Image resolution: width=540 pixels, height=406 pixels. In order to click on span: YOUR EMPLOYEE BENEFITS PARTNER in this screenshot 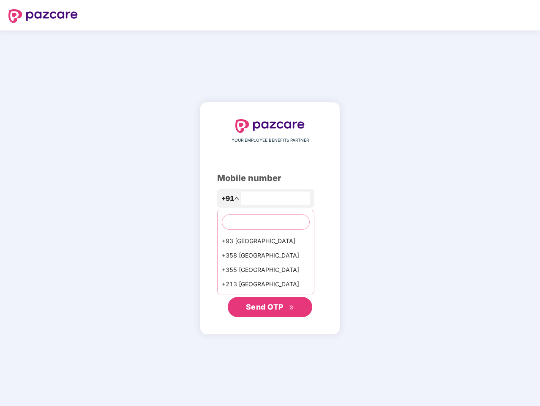, I will do `click(270, 140)`.